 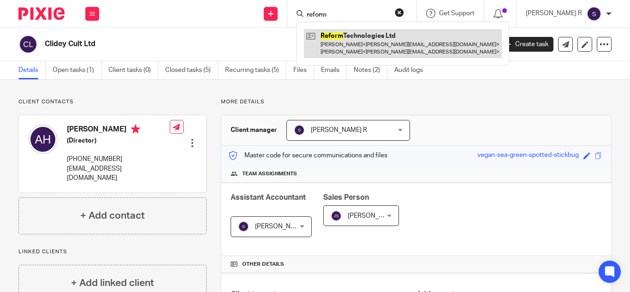 What do you see at coordinates (133, 70) in the screenshot?
I see `a: Client tasks (0)` at bounding box center [133, 70].